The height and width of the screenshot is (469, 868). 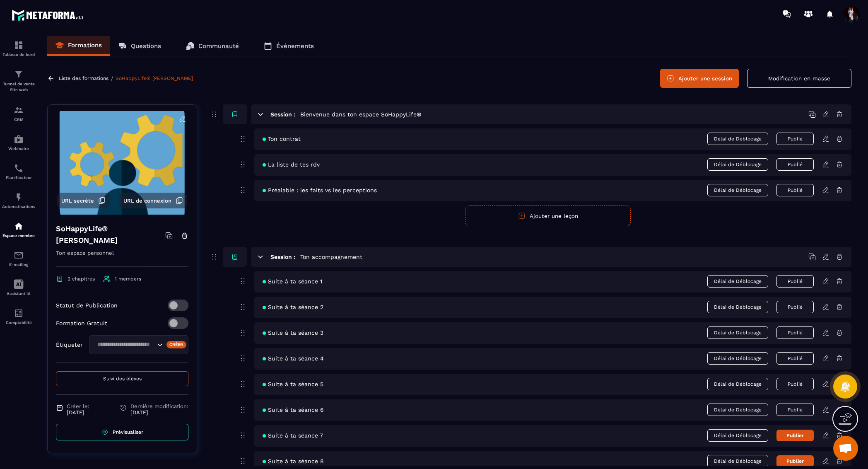 What do you see at coordinates (85, 45) in the screenshot?
I see `p: Formations` at bounding box center [85, 45].